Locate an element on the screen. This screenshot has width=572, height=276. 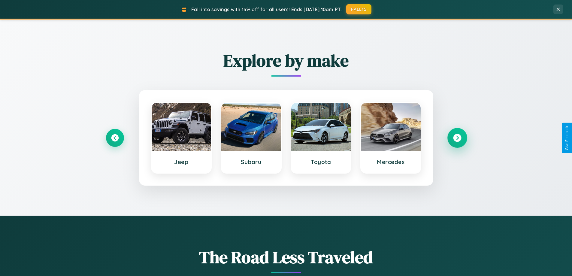
button: FALL15 is located at coordinates (359, 9).